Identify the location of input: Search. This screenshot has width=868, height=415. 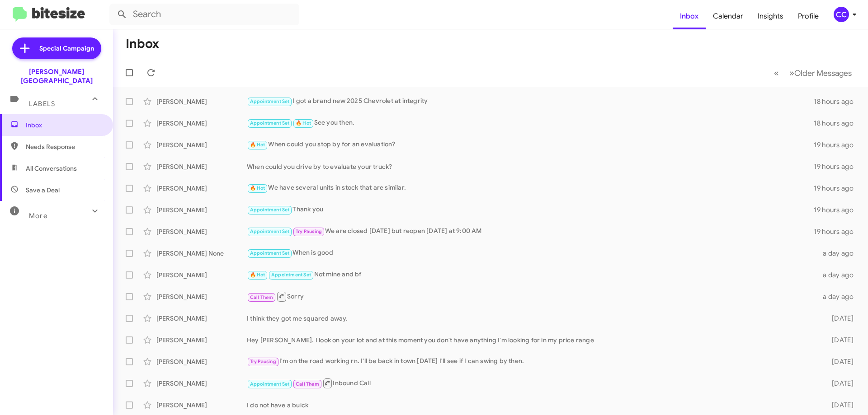
(204, 14).